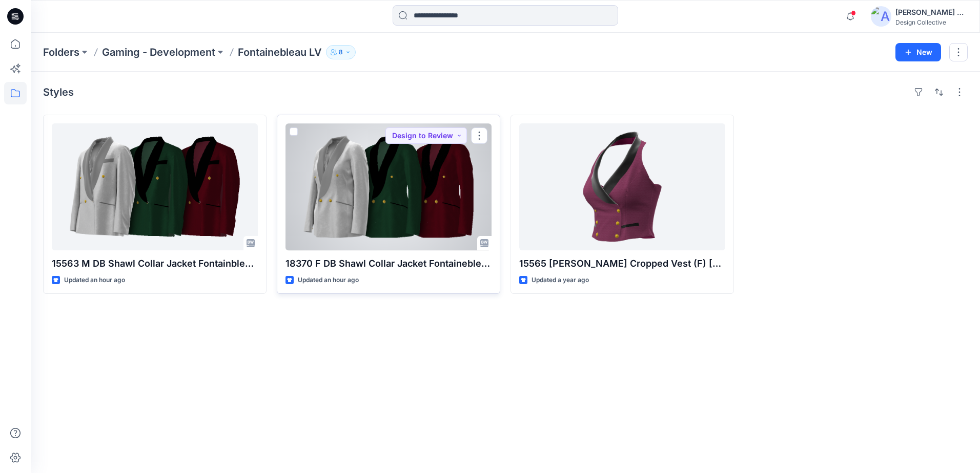  Describe the element at coordinates (919, 52) in the screenshot. I see `button: New` at that location.